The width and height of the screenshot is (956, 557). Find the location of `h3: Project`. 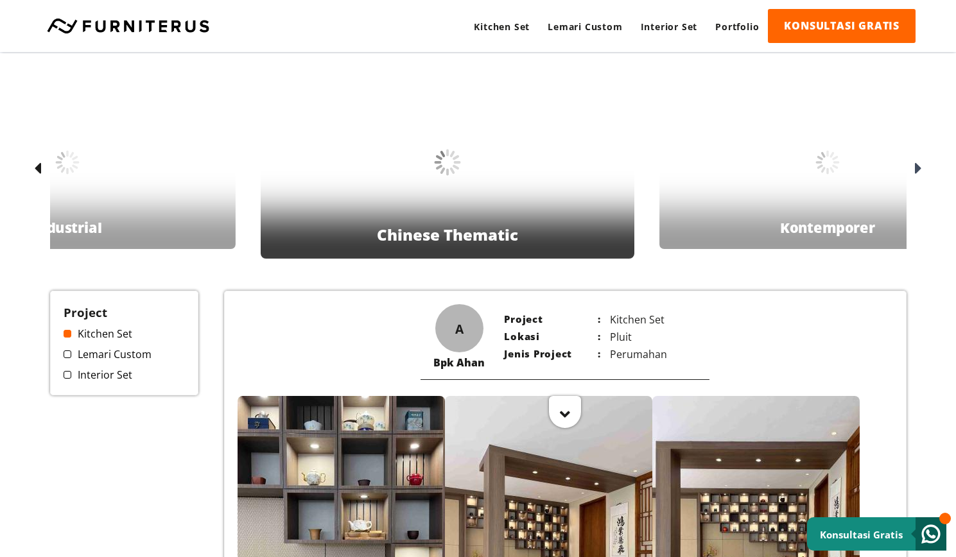

h3: Project is located at coordinates (125, 312).